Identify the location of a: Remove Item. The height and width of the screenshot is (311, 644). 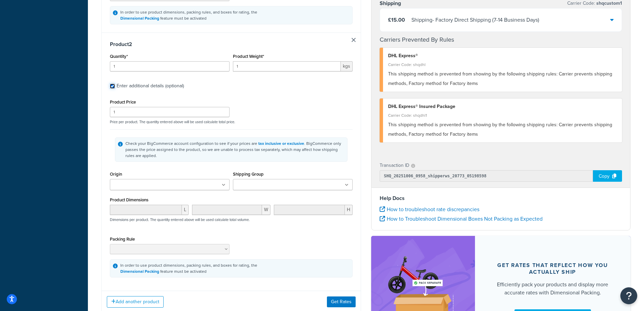
(353, 40).